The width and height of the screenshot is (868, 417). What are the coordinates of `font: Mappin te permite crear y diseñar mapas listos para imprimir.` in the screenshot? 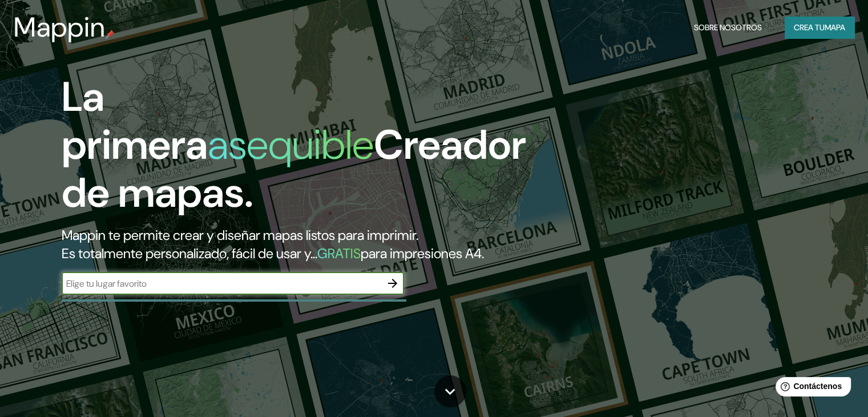 It's located at (240, 235).